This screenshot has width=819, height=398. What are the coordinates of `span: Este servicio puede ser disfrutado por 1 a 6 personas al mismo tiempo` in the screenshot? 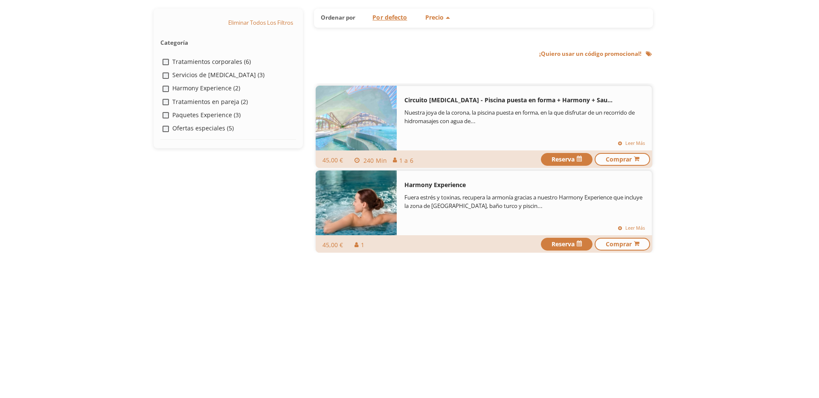 It's located at (410, 160).